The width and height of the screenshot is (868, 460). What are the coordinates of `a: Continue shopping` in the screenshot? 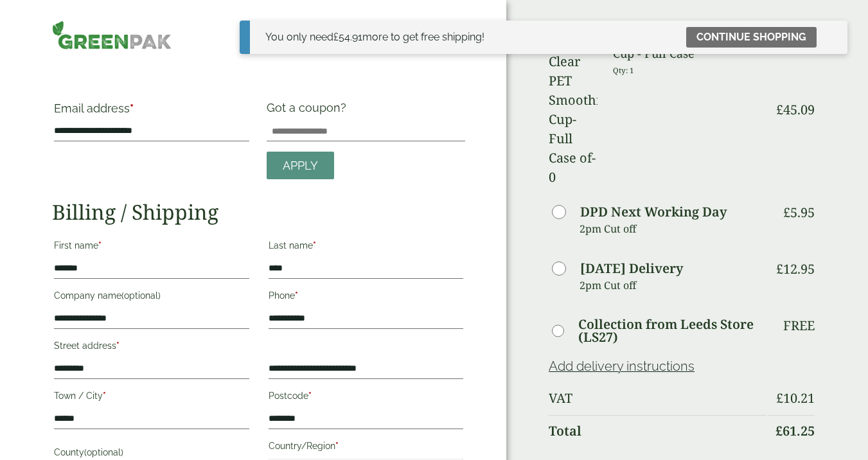 It's located at (751, 37).